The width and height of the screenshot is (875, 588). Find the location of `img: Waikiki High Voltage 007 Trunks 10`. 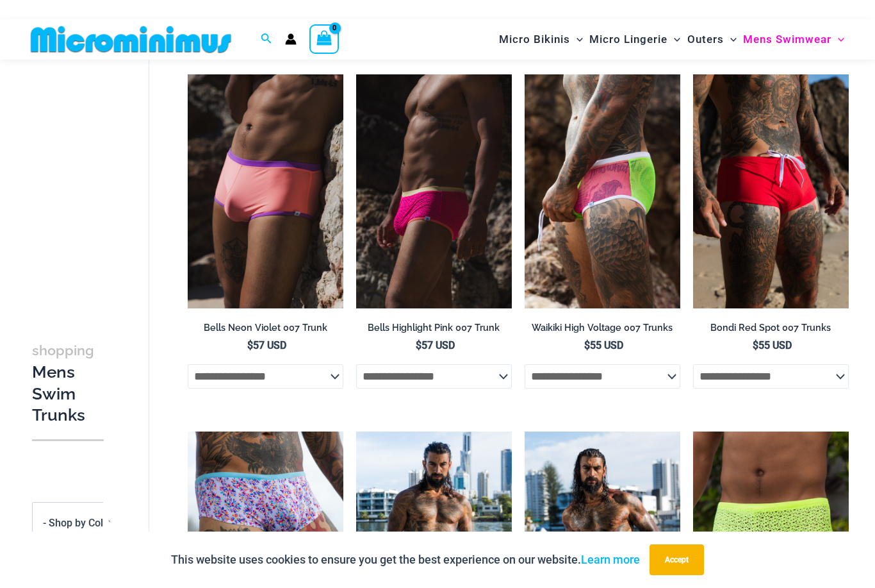

img: Waikiki High Voltage 007 Trunks 10 is located at coordinates (602, 191).